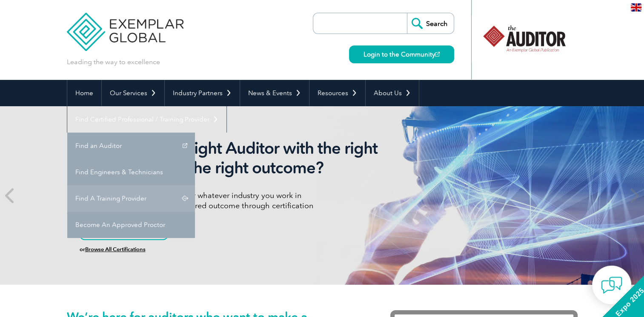 Image resolution: width=644 pixels, height=317 pixels. I want to click on a: Find Certified Professional / Training Provider, so click(147, 120).